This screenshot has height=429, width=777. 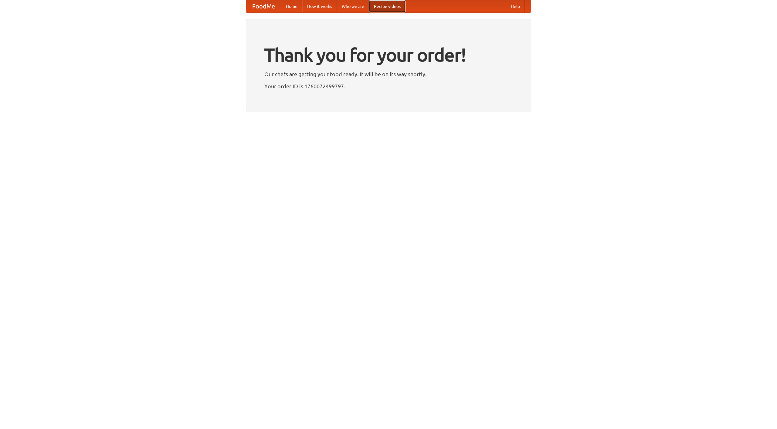 I want to click on p: Our chefs are getting your food ready. It will be on its way shortly., so click(x=388, y=74).